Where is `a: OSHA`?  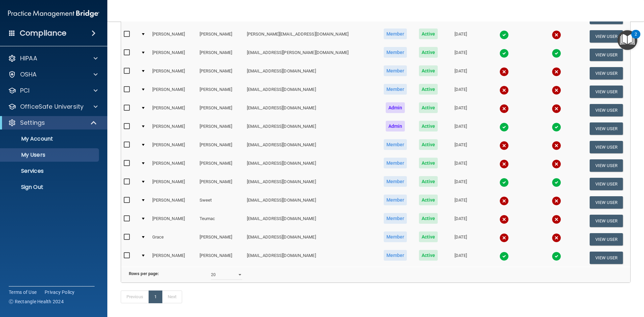 a: OSHA is located at coordinates (53, 75).